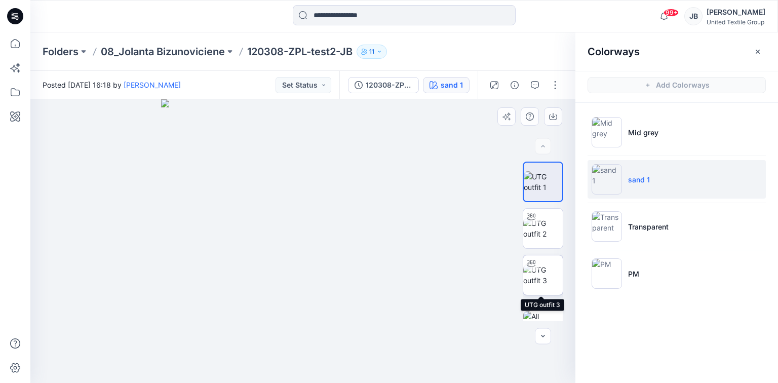  I want to click on div: JB, so click(693, 16).